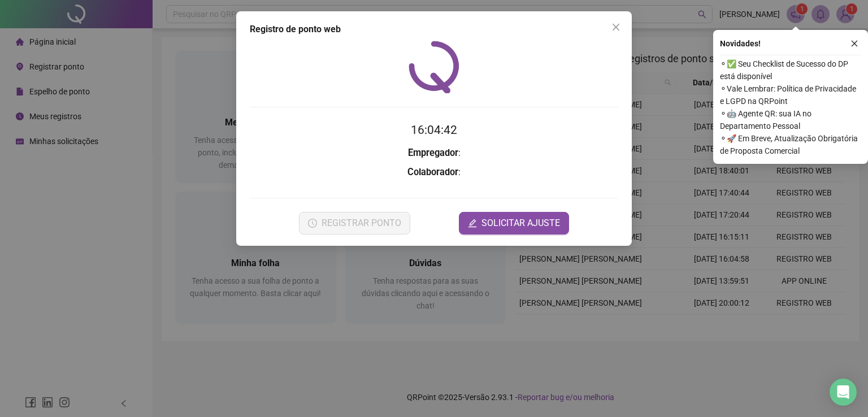 This screenshot has height=417, width=868. I want to click on span: Novidades !, so click(740, 44).